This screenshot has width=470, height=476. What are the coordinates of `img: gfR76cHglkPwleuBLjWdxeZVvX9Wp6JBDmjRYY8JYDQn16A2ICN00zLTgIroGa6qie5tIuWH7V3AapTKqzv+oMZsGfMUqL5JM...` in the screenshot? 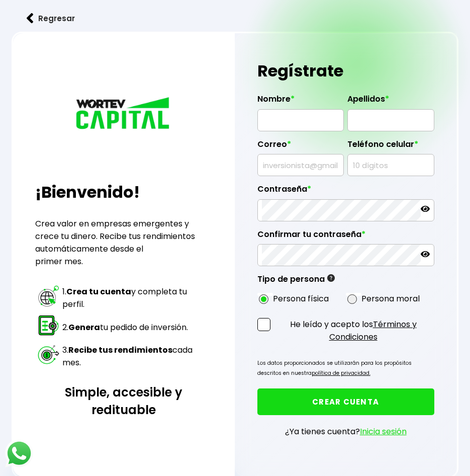 It's located at (331, 278).